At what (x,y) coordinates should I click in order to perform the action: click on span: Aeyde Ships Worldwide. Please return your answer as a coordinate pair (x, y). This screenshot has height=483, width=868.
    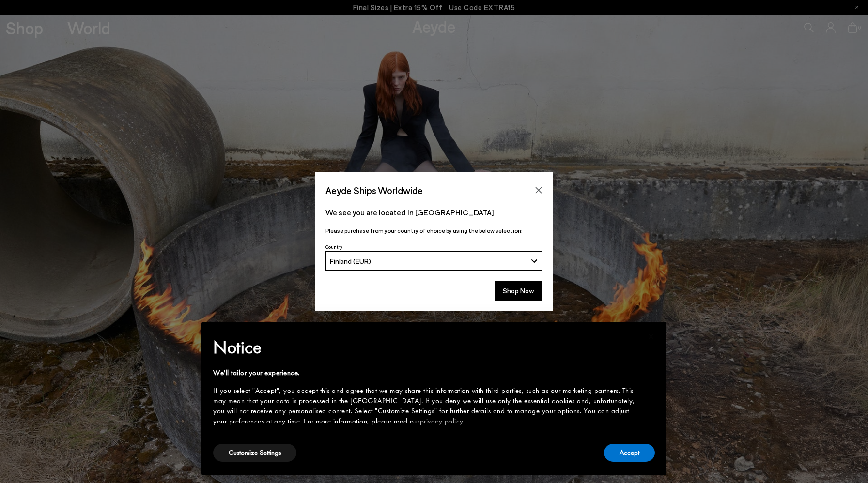
    Looking at the image, I should click on (374, 190).